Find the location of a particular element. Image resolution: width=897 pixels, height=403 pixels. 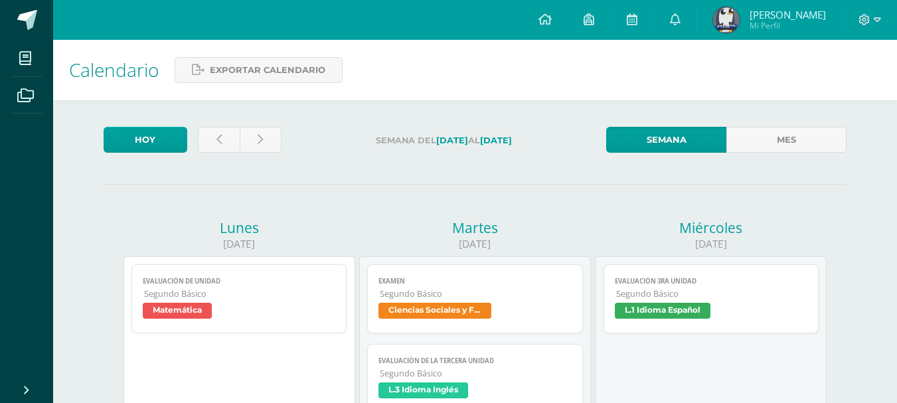

a: Exportar calendario is located at coordinates (258, 70).